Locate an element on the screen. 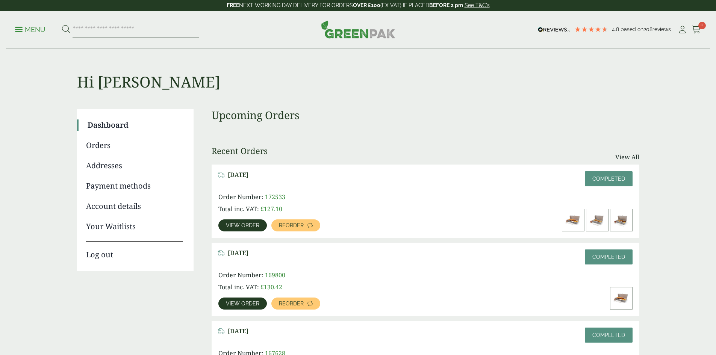 This screenshot has height=355, width=716. img: Medium-Corrugated-Newsprint-Fish-Chips-Box-with-Food-Variant-2-300x200.jpg is located at coordinates (622, 220).